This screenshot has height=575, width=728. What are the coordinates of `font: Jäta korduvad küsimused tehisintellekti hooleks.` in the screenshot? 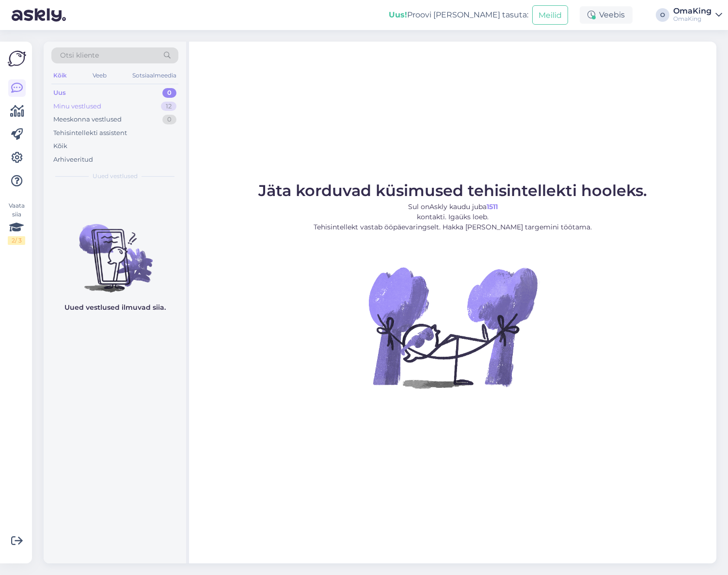 It's located at (453, 190).